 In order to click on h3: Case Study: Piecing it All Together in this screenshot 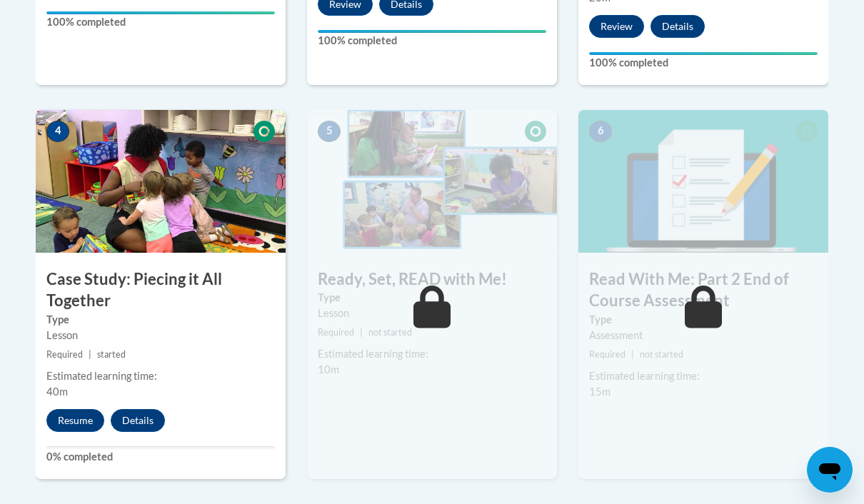, I will do `click(161, 291)`.